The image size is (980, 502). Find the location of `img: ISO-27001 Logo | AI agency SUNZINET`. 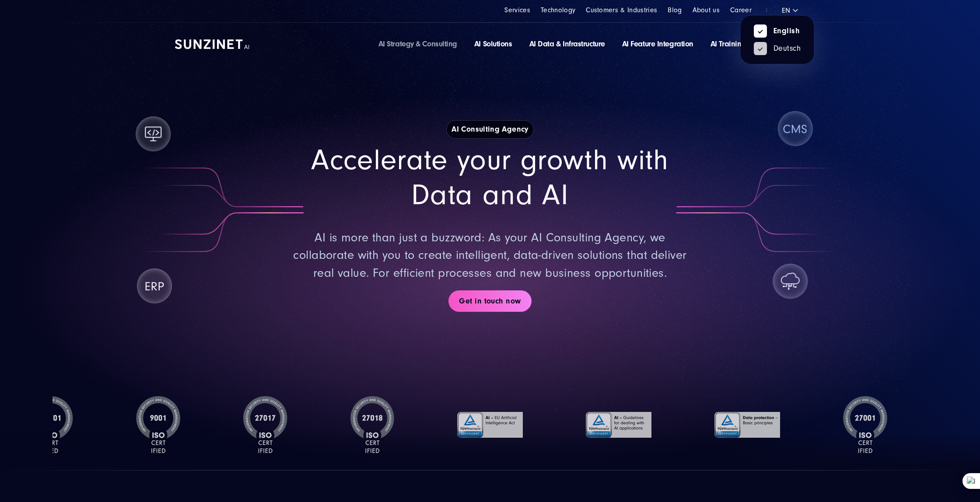

img: ISO-27001 Logo | AI agency SUNZINET is located at coordinates (865, 424).